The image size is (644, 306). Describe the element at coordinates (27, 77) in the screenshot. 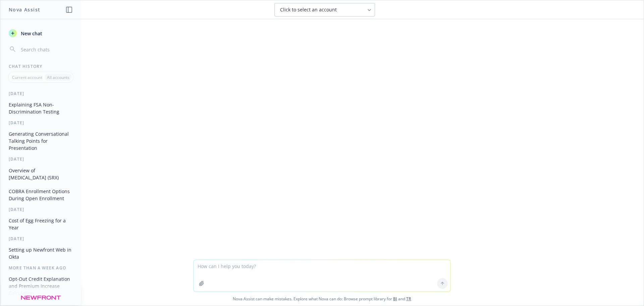

I see `p: Current account` at that location.